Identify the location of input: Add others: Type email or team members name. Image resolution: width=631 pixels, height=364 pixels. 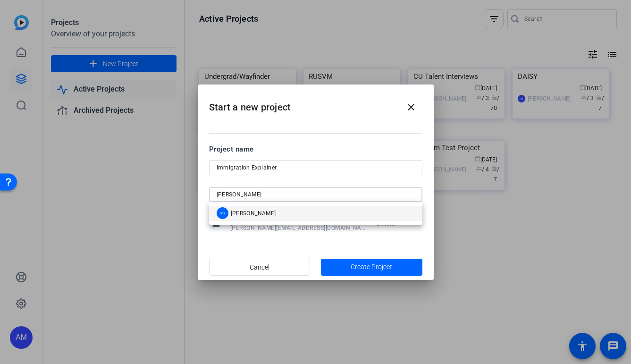
(316, 195).